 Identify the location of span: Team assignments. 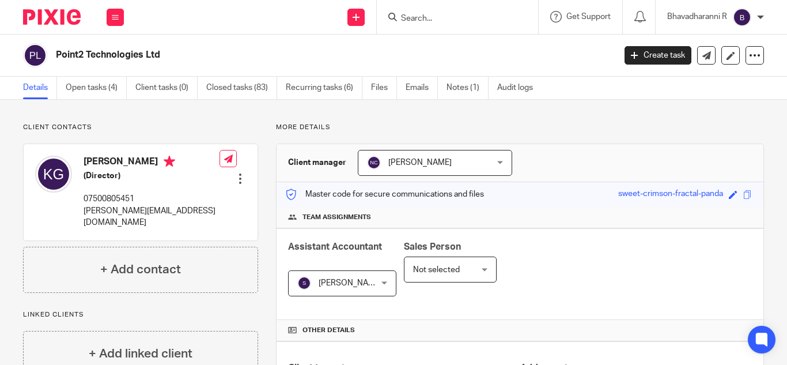
(336, 217).